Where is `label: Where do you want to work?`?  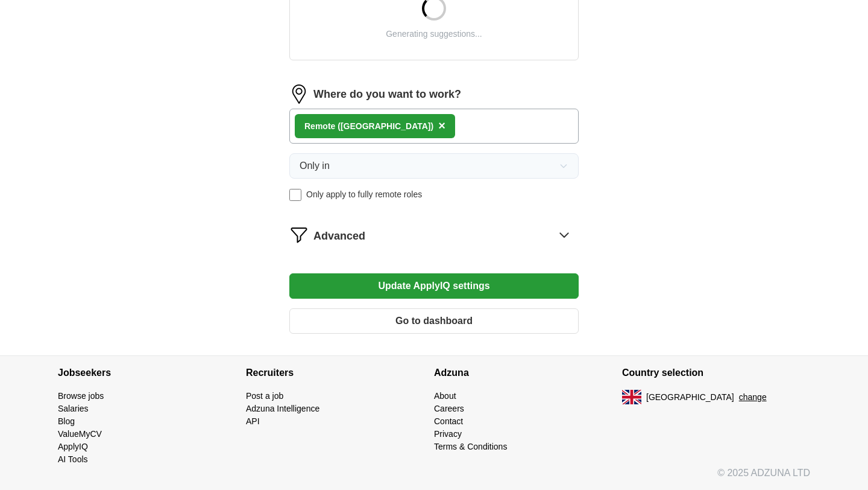 label: Where do you want to work? is located at coordinates (387, 94).